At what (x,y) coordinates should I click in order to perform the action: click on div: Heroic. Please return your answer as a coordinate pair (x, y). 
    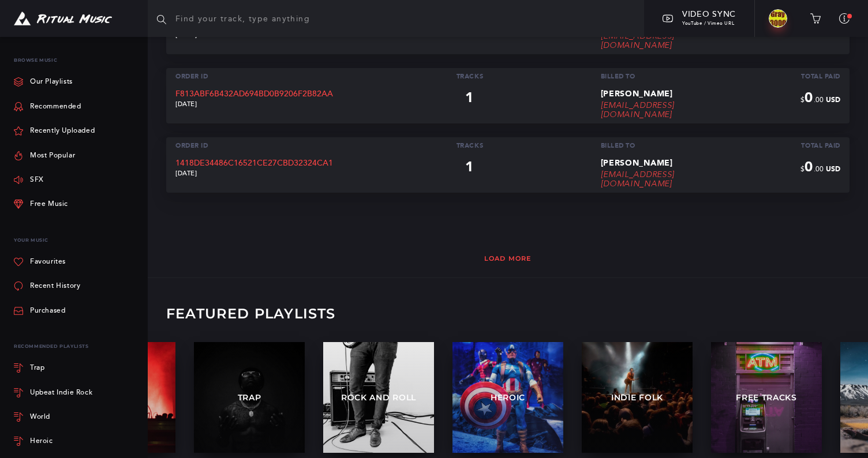
    Looking at the image, I should click on (41, 442).